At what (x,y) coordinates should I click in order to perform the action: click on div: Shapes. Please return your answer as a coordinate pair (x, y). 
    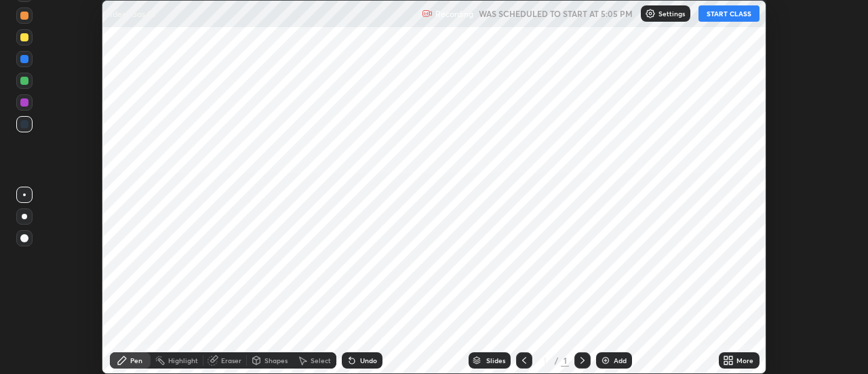
    Looking at the image, I should click on (276, 360).